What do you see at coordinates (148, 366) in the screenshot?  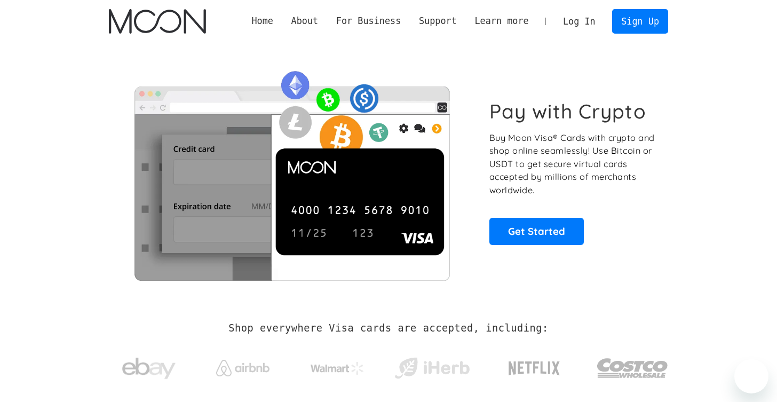 I see `a: ebay` at bounding box center [148, 366].